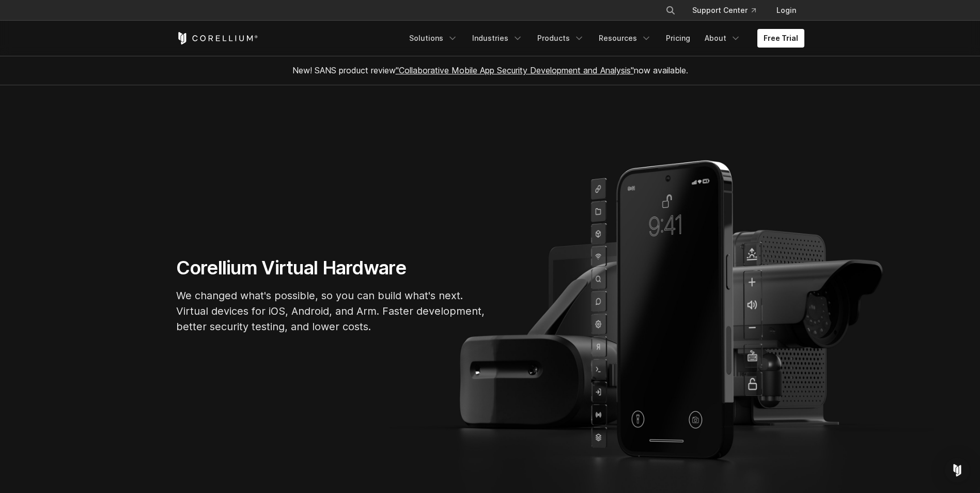 The height and width of the screenshot is (493, 980). What do you see at coordinates (678, 38) in the screenshot?
I see `a: Pricing` at bounding box center [678, 38].